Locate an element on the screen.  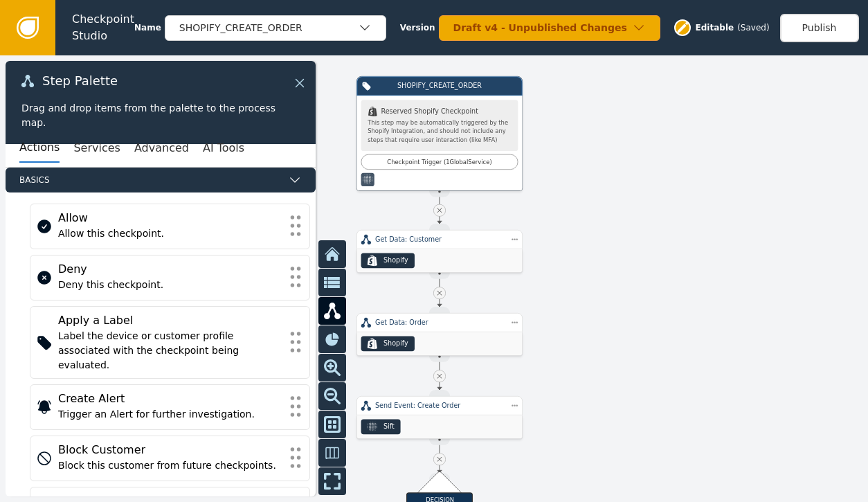
div: Trigger an Alert for further investigation. is located at coordinates (170, 414).